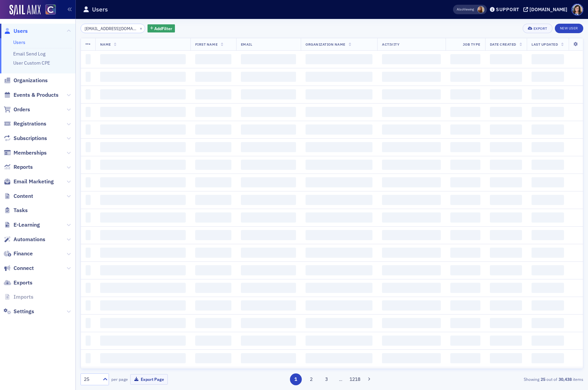 The height and width of the screenshot is (390, 588). I want to click on a: Subscriptions, so click(25, 138).